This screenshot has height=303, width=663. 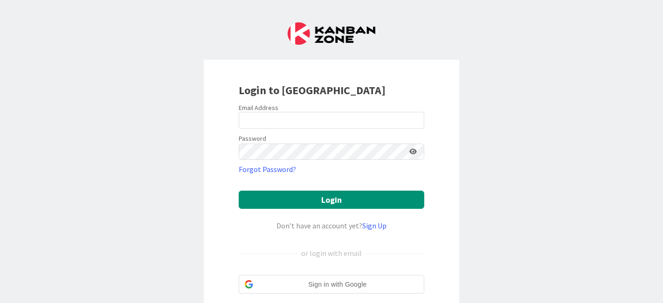 I want to click on label: Email Address, so click(x=258, y=108).